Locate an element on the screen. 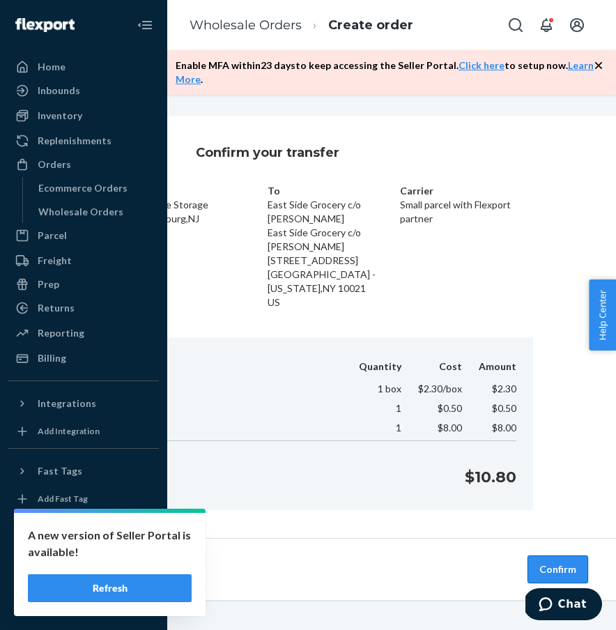 The image size is (616, 630). span: $2.30 is located at coordinates (504, 388).